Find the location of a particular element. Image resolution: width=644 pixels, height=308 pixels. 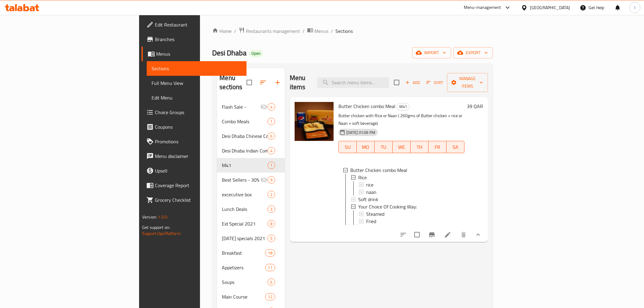

span: Restaurants management is located at coordinates (273, 31).